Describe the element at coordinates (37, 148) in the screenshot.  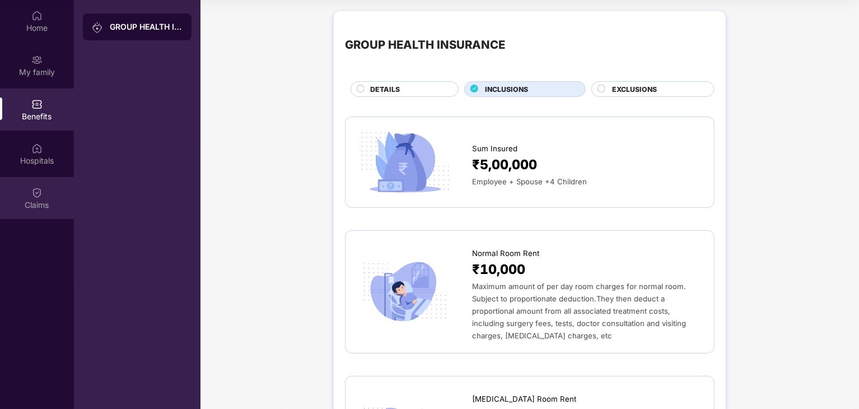
I see `img: svg+xml;base64,PHN2ZyBpZD0iSG9zcGl0YWxzIiB4bWxucz0iaHR0cDovL3d3dy53My5vcmcvMjAwMC9zdmciIHdpZHRoPS...` at that location.